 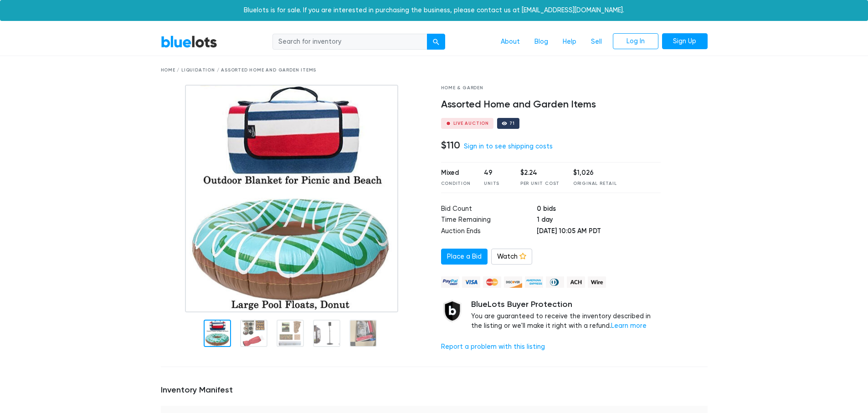 I want to click on td: 1 day, so click(x=598, y=220).